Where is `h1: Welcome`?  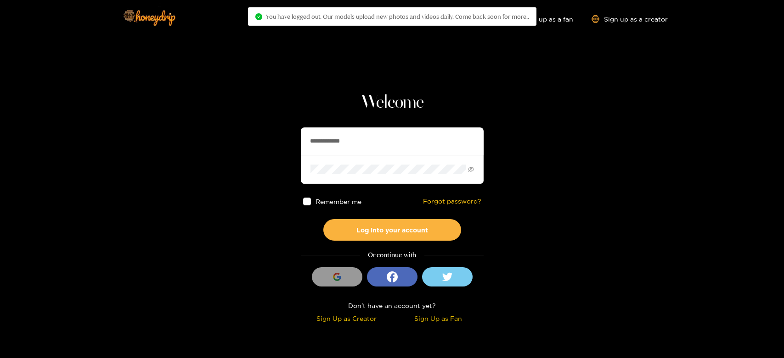
h1: Welcome is located at coordinates (392, 103).